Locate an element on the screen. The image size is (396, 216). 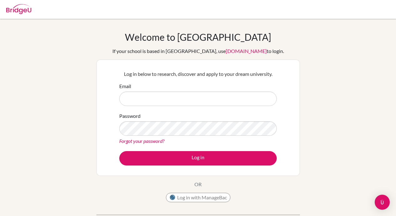
p: OR is located at coordinates (198, 184).